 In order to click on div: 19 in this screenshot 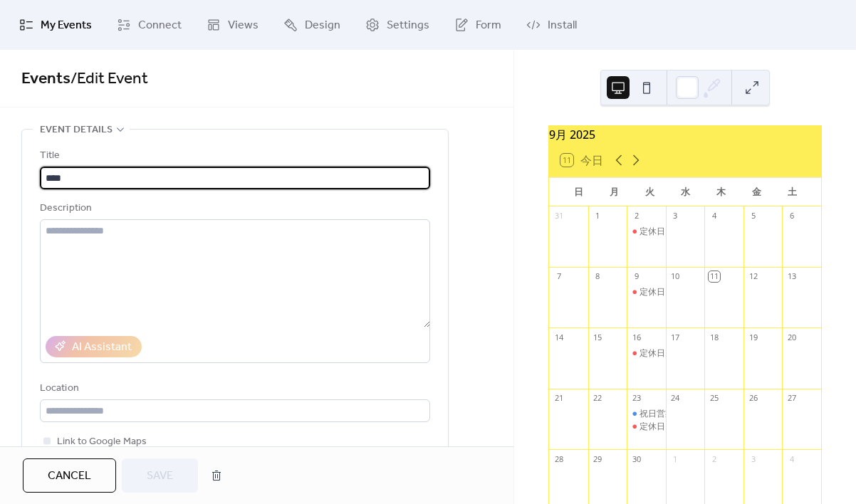, I will do `click(752, 337)`.